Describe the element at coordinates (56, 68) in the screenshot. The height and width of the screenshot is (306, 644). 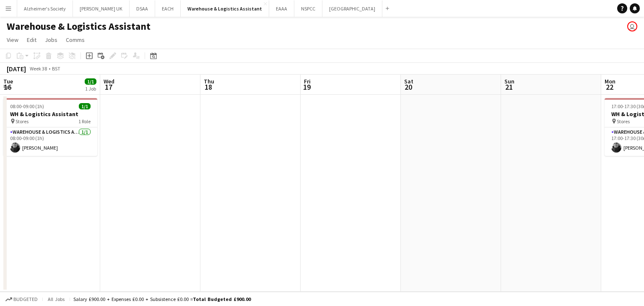
I see `div: BST` at that location.